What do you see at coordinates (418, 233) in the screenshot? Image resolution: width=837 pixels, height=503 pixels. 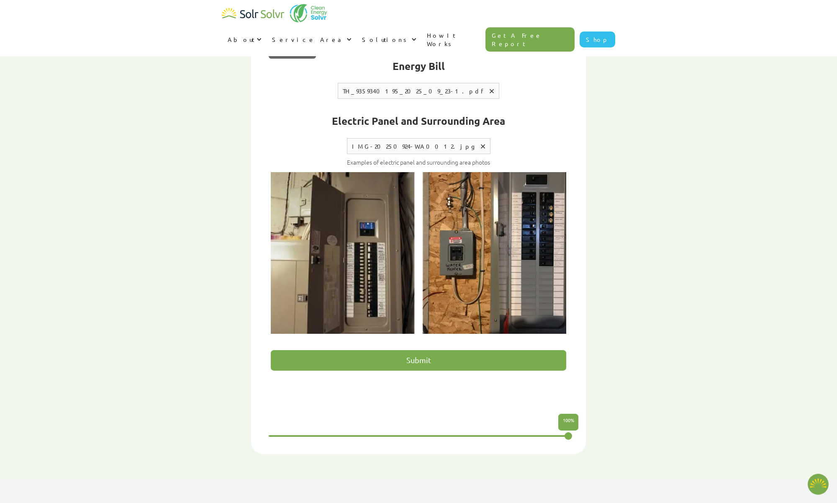 I see `div: carousel` at bounding box center [418, 233].